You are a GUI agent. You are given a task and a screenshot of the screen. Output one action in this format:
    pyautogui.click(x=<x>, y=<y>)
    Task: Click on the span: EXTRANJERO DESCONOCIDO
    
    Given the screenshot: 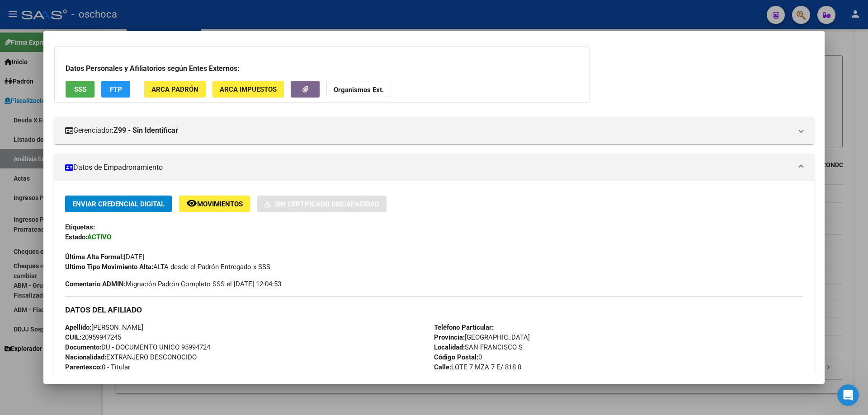 What is the action you would take?
    pyautogui.click(x=131, y=358)
    